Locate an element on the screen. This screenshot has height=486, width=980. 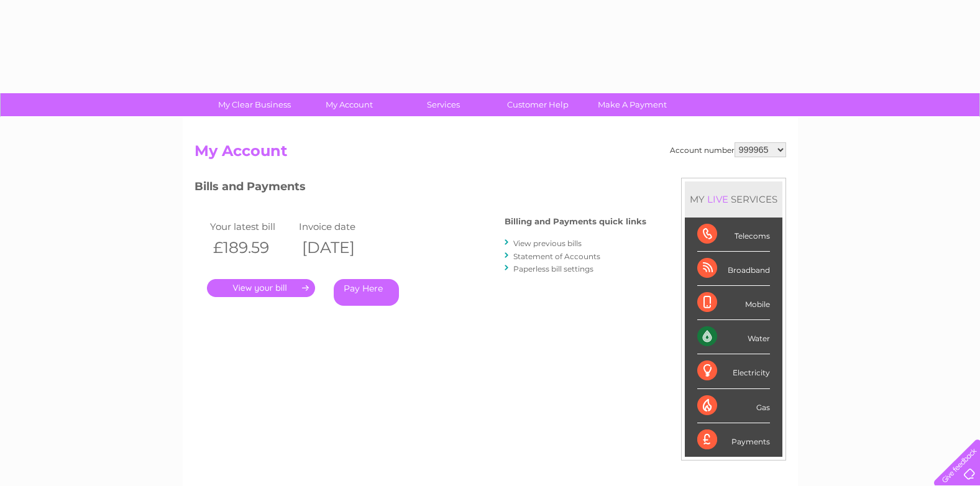
a: Statement of Accounts is located at coordinates (556, 256).